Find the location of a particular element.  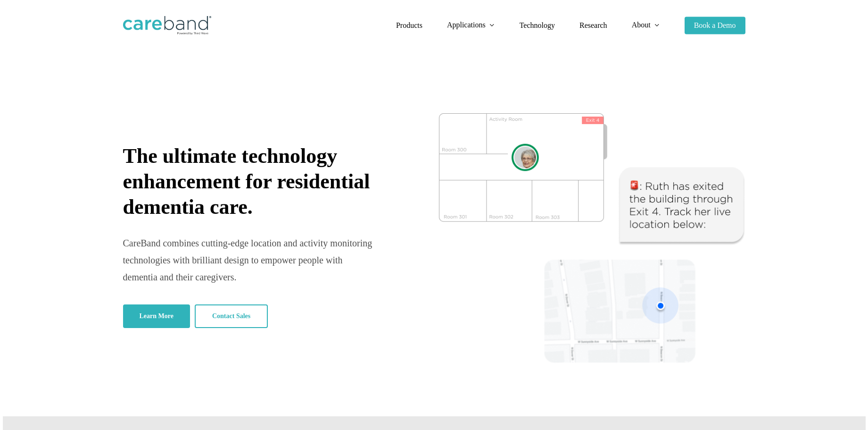

a: Learn More is located at coordinates (157, 316).